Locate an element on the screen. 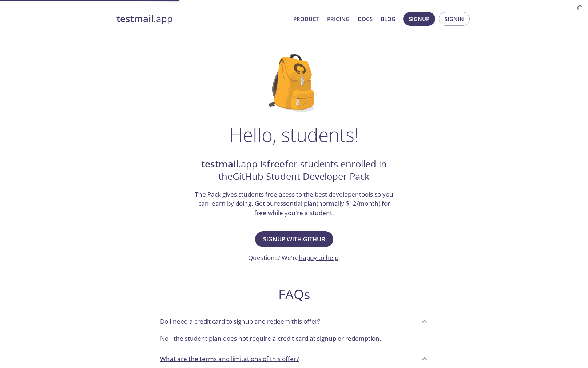 The width and height of the screenshot is (588, 368). h3: The Pack gives students free acess to the best developer tools so you can learn by doing. Get our... is located at coordinates (294, 203).